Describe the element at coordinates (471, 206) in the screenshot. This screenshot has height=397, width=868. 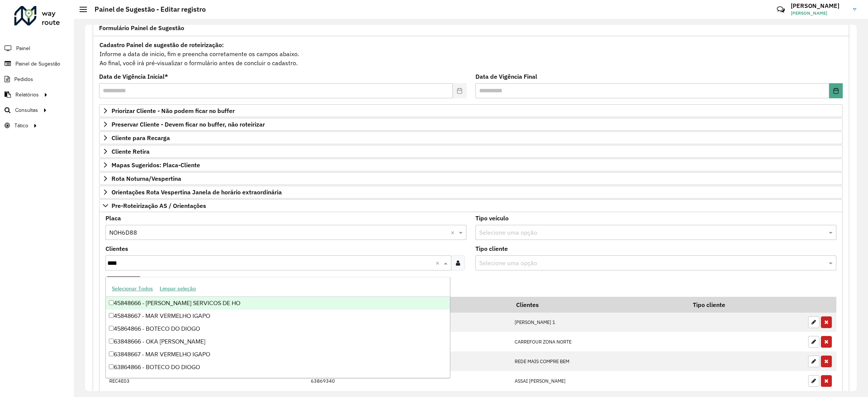
I see `a: Pre-Roteirização AS / Orientações` at that location.